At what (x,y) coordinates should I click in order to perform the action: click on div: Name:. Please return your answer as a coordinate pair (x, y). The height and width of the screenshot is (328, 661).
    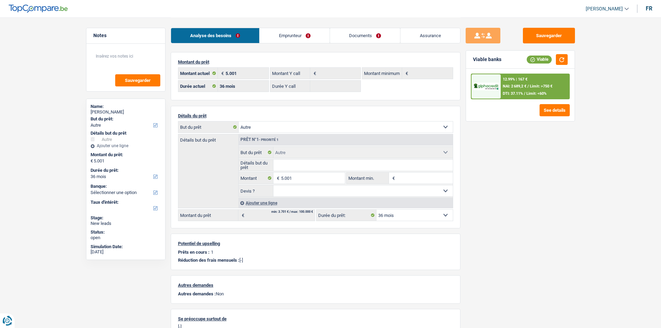
    Looking at the image, I should click on (126, 107).